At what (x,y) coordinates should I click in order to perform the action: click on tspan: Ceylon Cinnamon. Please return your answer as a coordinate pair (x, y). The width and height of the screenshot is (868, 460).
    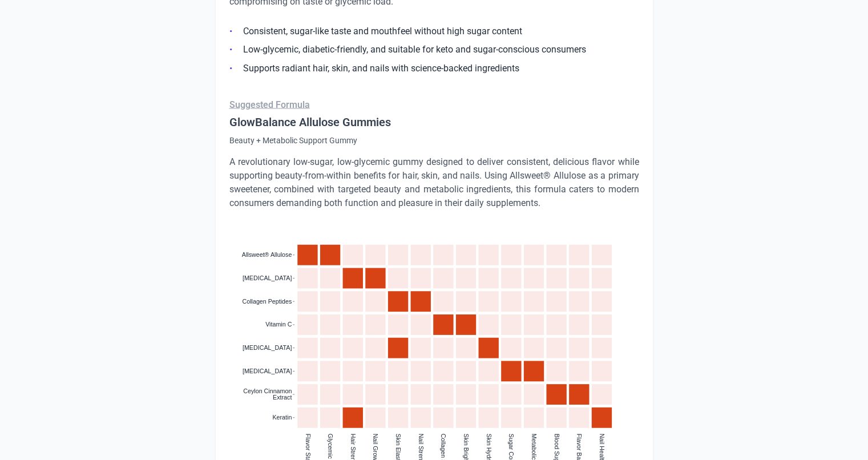
    Looking at the image, I should click on (267, 391).